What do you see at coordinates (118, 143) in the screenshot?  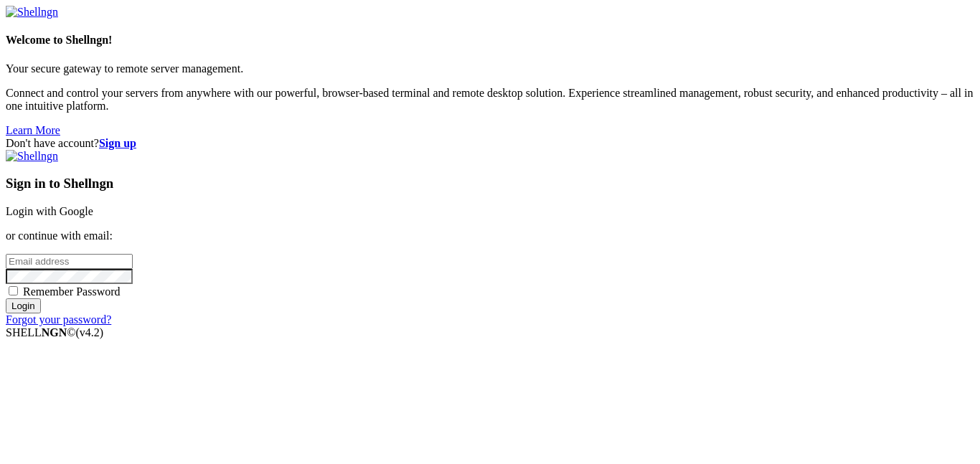 I see `a: Sign up` at bounding box center [118, 143].